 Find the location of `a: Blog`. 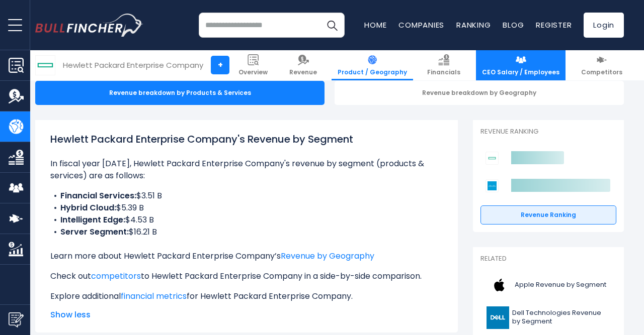

a: Blog is located at coordinates (513, 24).